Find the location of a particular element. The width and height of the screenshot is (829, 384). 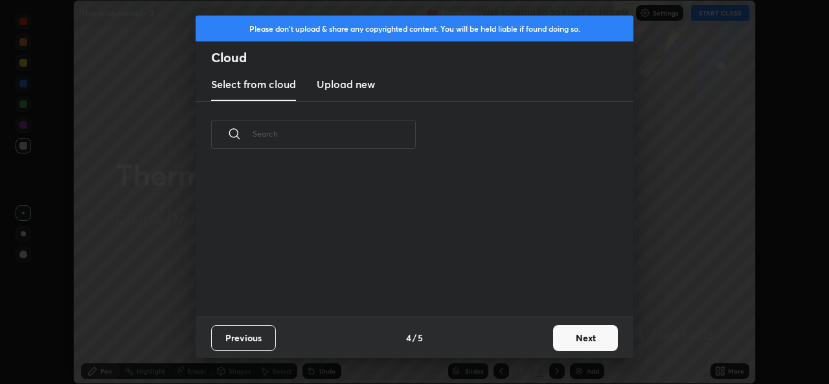

h3: Select from cloud is located at coordinates (253, 84).